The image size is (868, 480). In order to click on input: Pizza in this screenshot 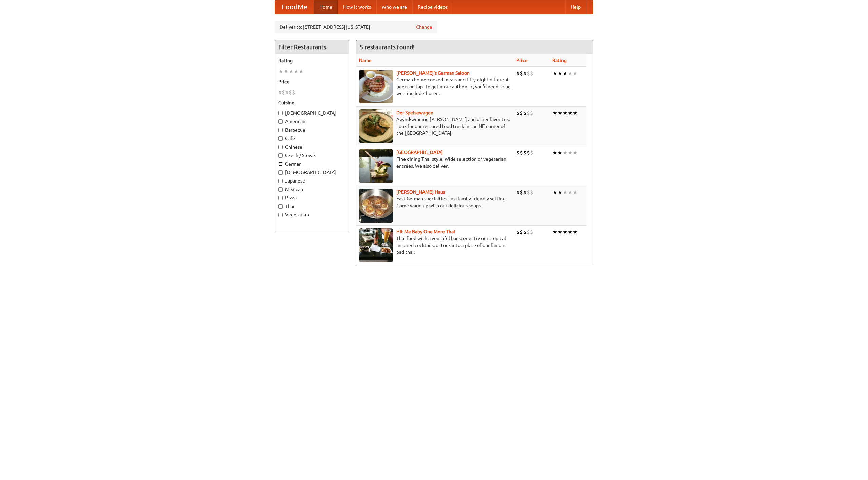, I will do `click(281, 198)`.